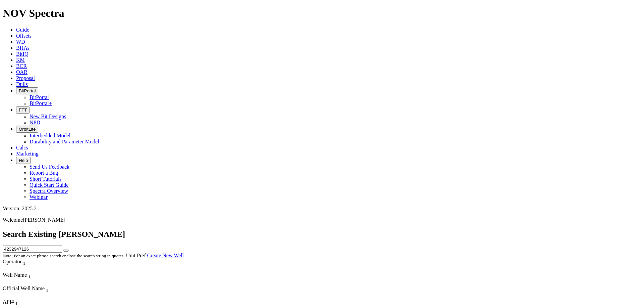 The image size is (644, 306). Describe the element at coordinates (25, 78) in the screenshot. I see `a: Proposal` at that location.